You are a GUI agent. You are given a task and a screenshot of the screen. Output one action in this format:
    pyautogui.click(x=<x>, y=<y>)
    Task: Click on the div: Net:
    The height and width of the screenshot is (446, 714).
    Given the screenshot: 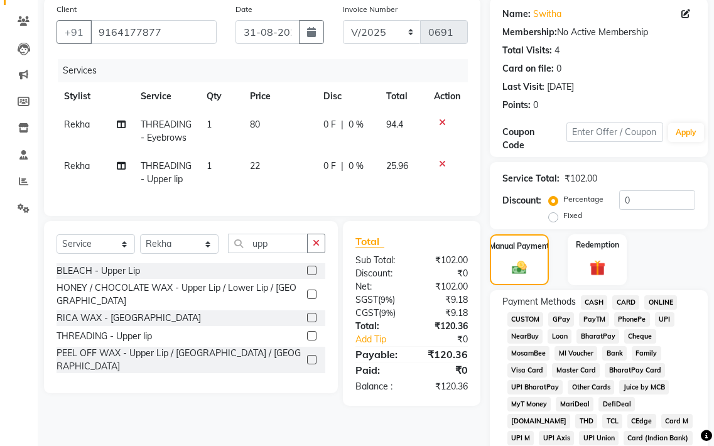 What is the action you would take?
    pyautogui.click(x=379, y=286)
    